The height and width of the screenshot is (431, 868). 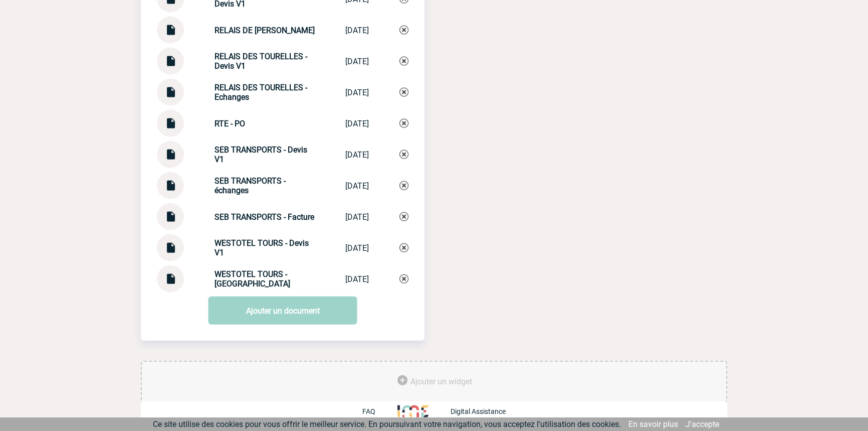 I want to click on p: Digital Assistance, so click(x=478, y=411).